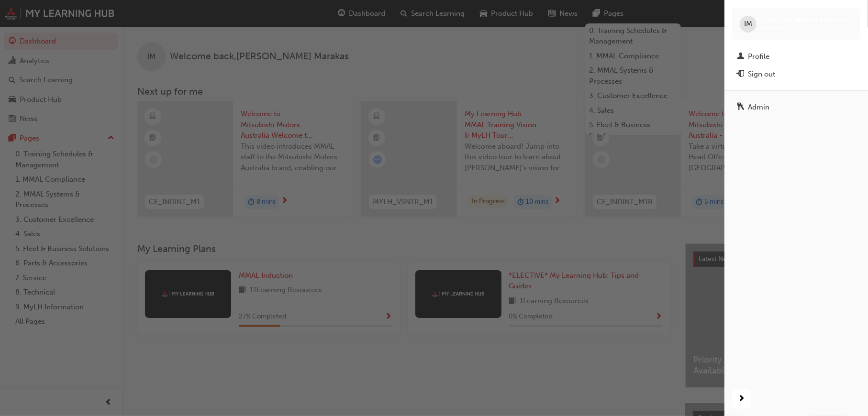  What do you see at coordinates (758, 107) in the screenshot?
I see `div: Admin` at bounding box center [758, 107].